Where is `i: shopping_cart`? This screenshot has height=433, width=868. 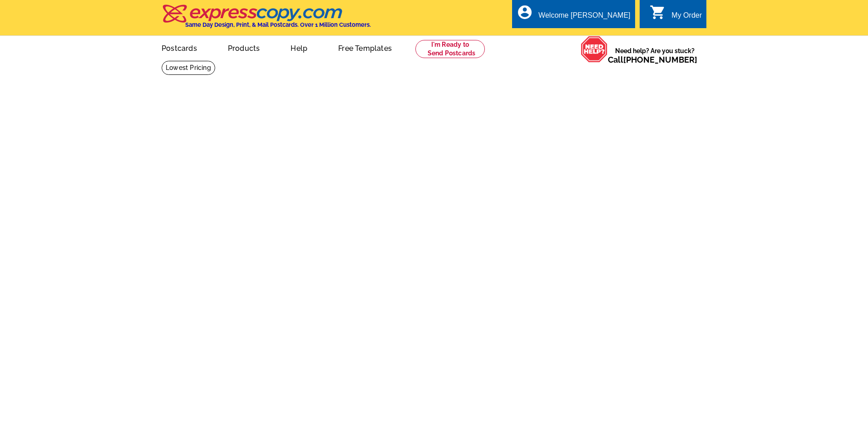
i: shopping_cart is located at coordinates (658, 12).